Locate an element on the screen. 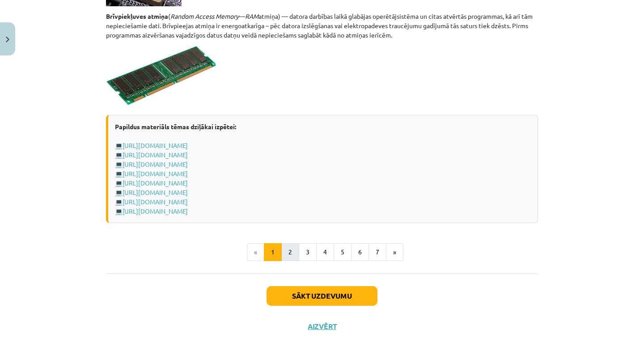  button: Aizvērt is located at coordinates (322, 327).